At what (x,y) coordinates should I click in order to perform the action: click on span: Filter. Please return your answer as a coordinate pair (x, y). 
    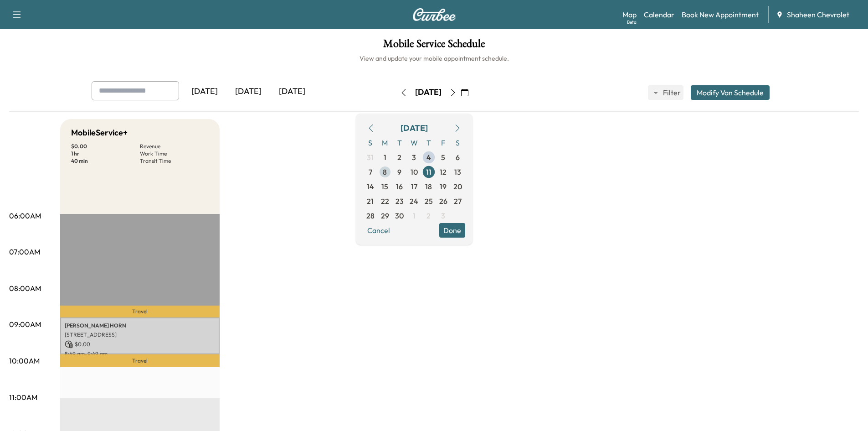
    Looking at the image, I should click on (672, 93).